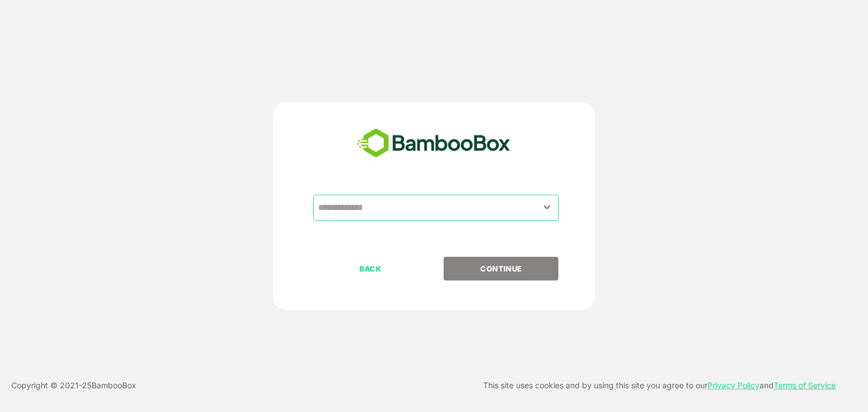  What do you see at coordinates (371, 269) in the screenshot?
I see `p: BACK` at bounding box center [371, 269].